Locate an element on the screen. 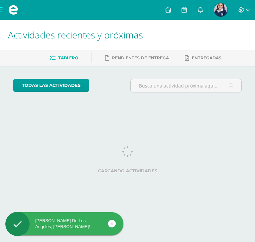  img: 1510b84779b81bd820964abaaa720485.png is located at coordinates (221, 10).